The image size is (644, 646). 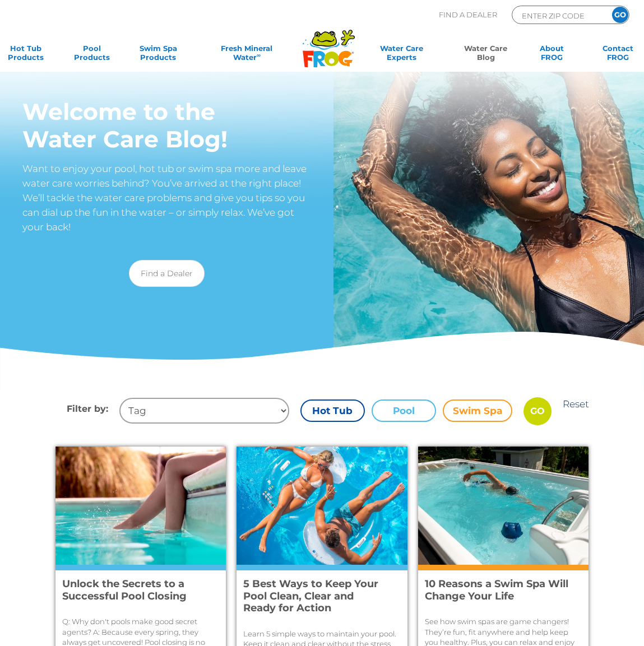 I want to click on a: Find a Dealer, so click(x=166, y=273).